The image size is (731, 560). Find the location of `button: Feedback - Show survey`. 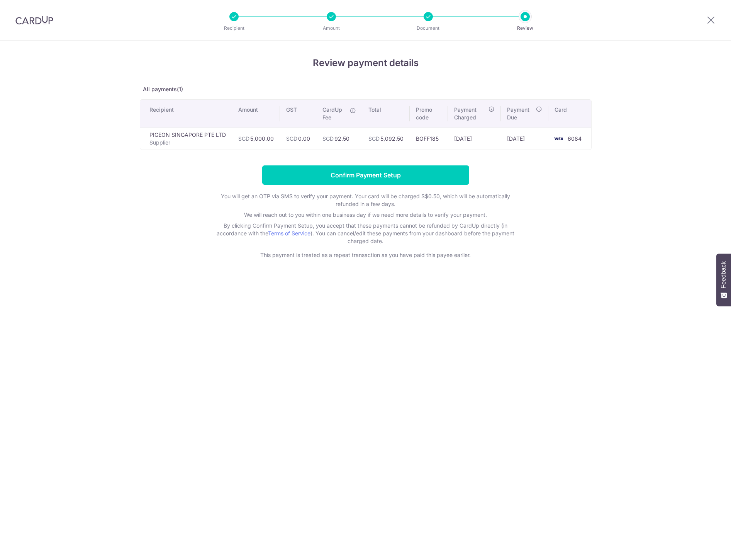

button: Feedback - Show survey is located at coordinates (724, 280).